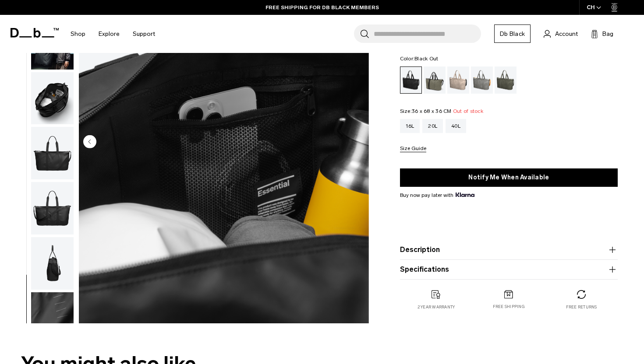 The height and width of the screenshot is (364, 644). I want to click on button: Specifications, so click(509, 270).